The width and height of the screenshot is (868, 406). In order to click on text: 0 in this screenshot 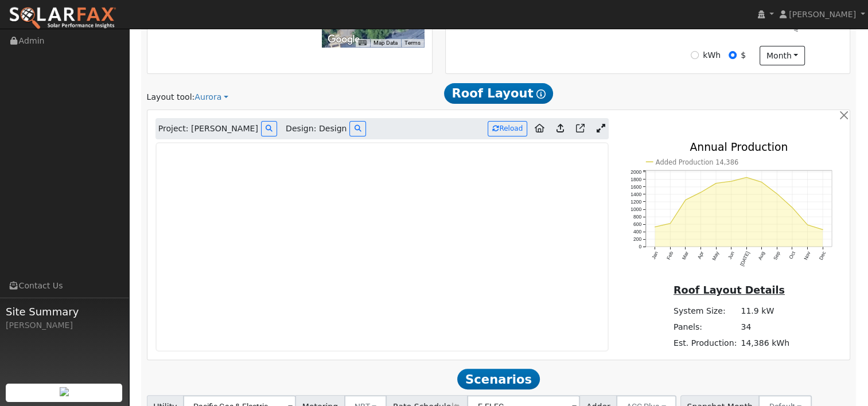, I will do `click(639, 247)`.